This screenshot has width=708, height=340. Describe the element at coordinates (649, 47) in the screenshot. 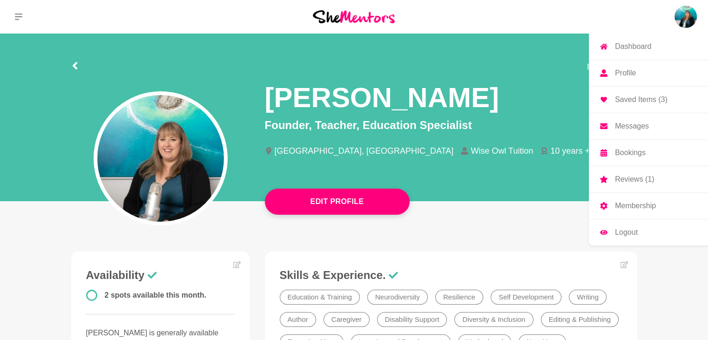

I see `a: Dashboard` at that location.